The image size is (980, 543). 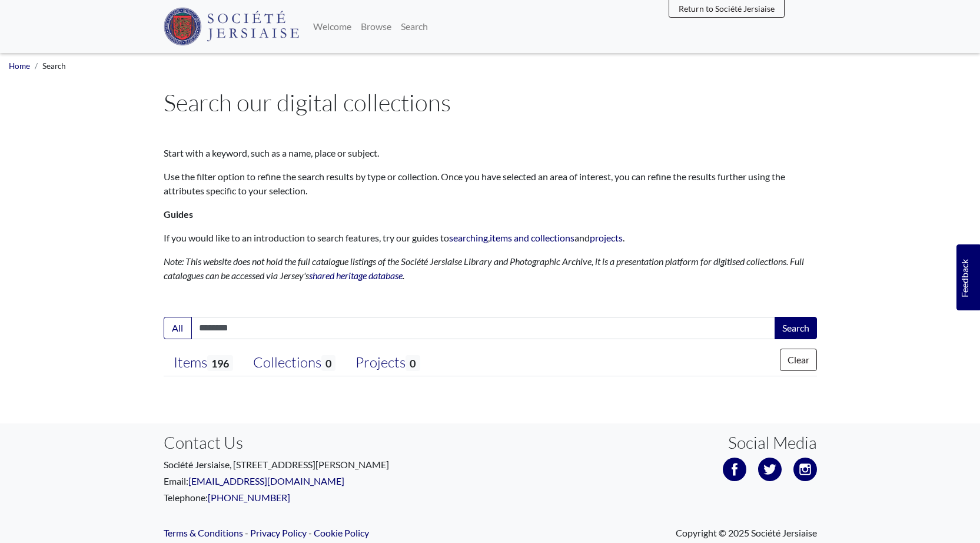 I want to click on p: Telephone:, so click(x=323, y=497).